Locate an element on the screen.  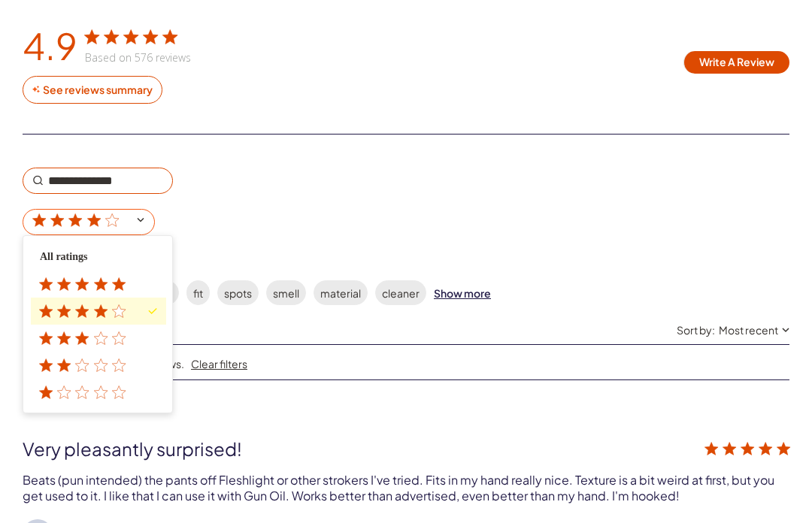
div: Very pleasantly surprised! is located at coordinates (329, 449).